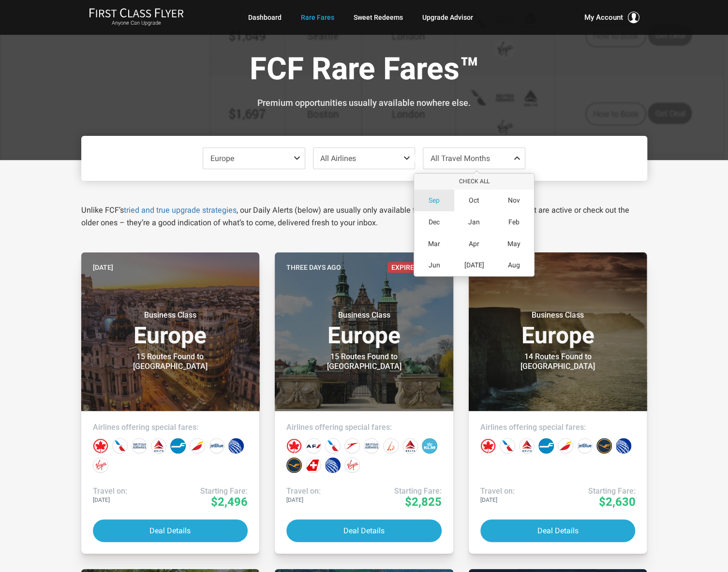  I want to click on span: Nov, so click(514, 200).